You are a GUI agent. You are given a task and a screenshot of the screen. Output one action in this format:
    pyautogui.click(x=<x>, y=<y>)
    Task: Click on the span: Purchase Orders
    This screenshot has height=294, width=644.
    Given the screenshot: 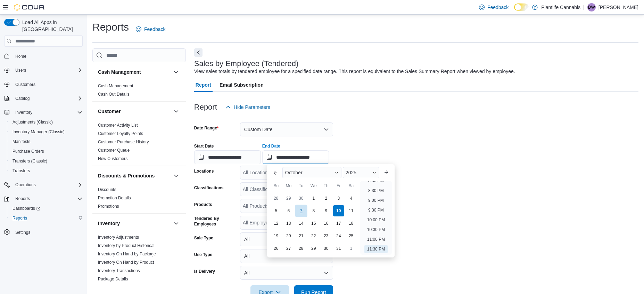 What is the action you would take?
    pyautogui.click(x=46, y=151)
    